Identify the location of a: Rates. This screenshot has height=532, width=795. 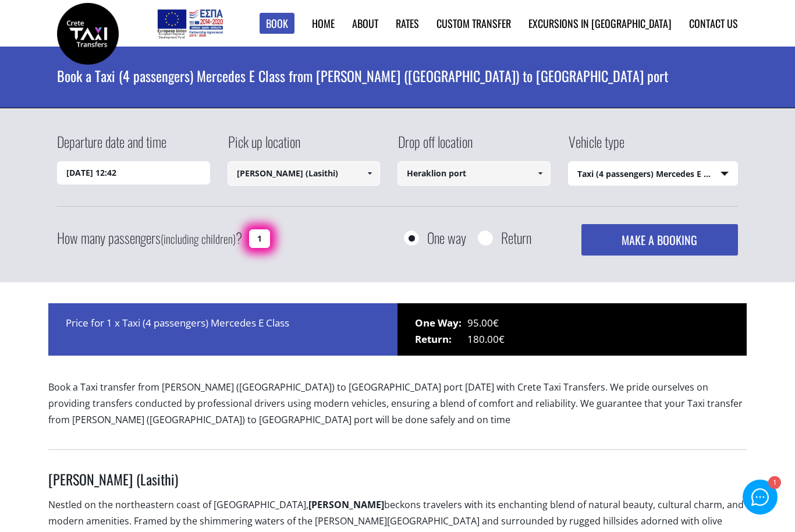
(408, 23).